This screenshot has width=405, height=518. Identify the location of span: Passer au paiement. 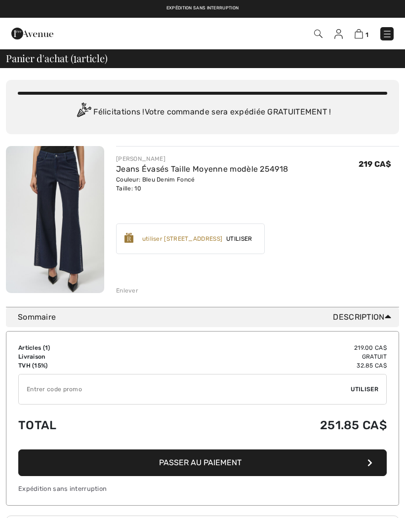
(200, 462).